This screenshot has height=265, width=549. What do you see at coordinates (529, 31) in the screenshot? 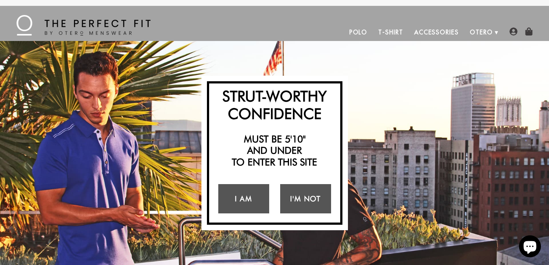
I see `img: shopping-bag-icon.png` at bounding box center [529, 31].